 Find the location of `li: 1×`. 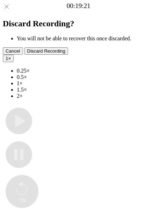

li: 1× is located at coordinates (86, 83).